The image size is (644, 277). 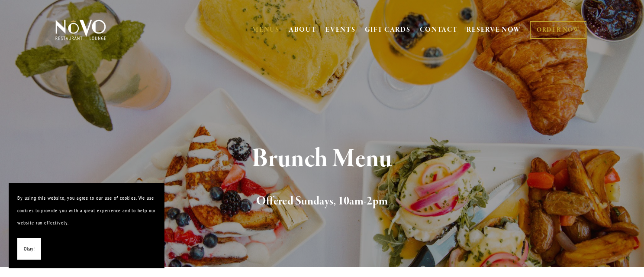 What do you see at coordinates (388, 30) in the screenshot?
I see `a: GIFT CARDS` at bounding box center [388, 30].